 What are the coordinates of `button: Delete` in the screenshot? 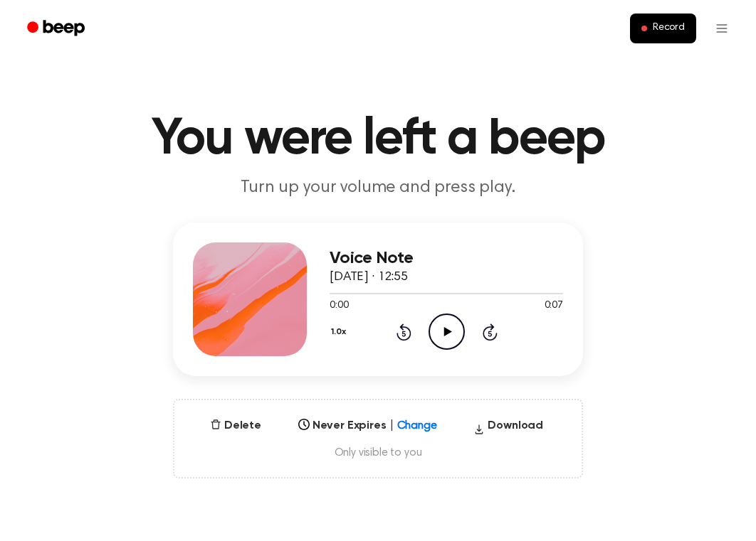 It's located at (236, 426).